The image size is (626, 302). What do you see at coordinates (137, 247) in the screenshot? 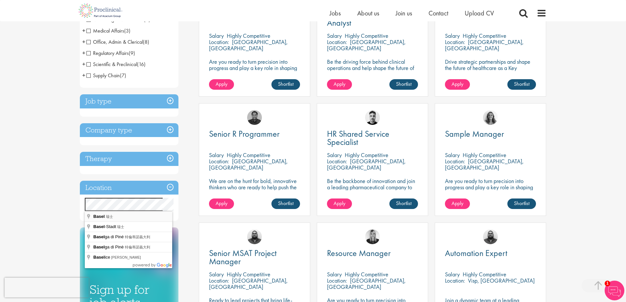
I see `span: 特倫蒂諾義大利` at bounding box center [137, 247].